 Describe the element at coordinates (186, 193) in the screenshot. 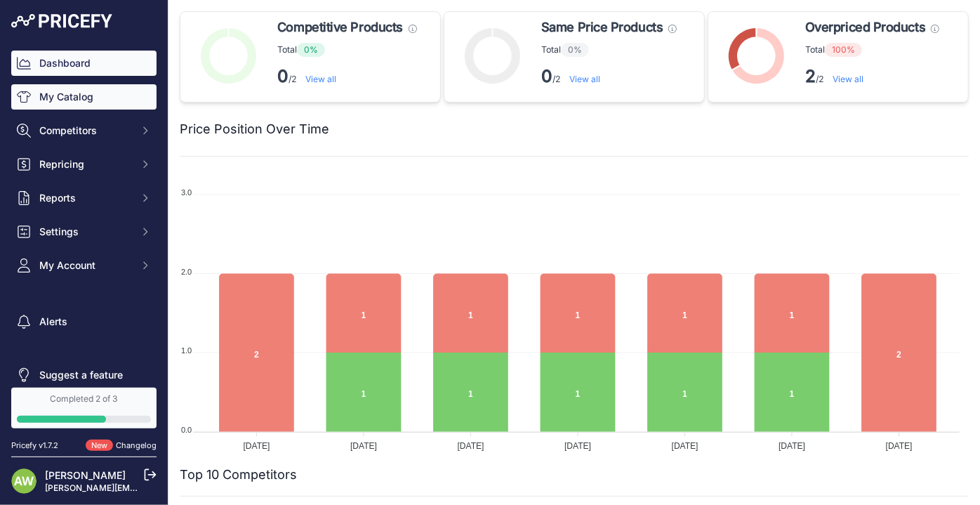

I see `tspan: 3.0` at that location.